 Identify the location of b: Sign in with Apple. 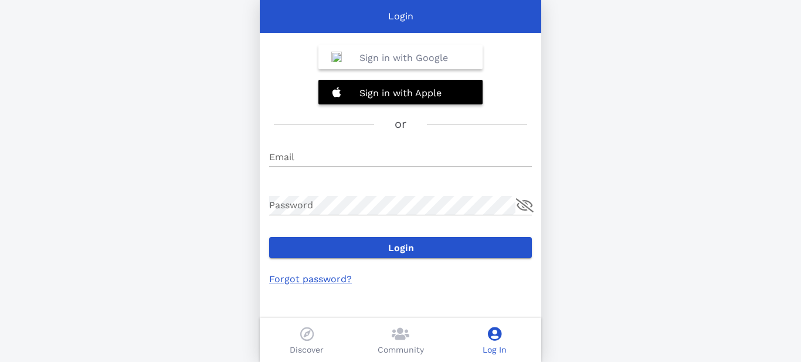
(400, 93).